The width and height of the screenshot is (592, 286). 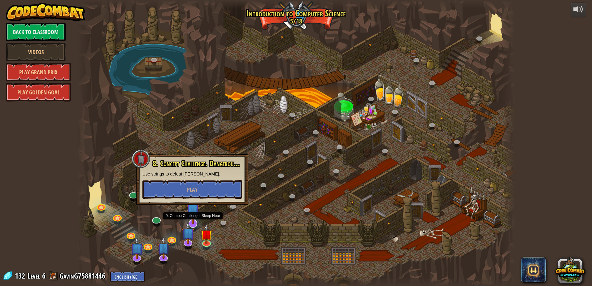 I want to click on button: Play, so click(x=192, y=190).